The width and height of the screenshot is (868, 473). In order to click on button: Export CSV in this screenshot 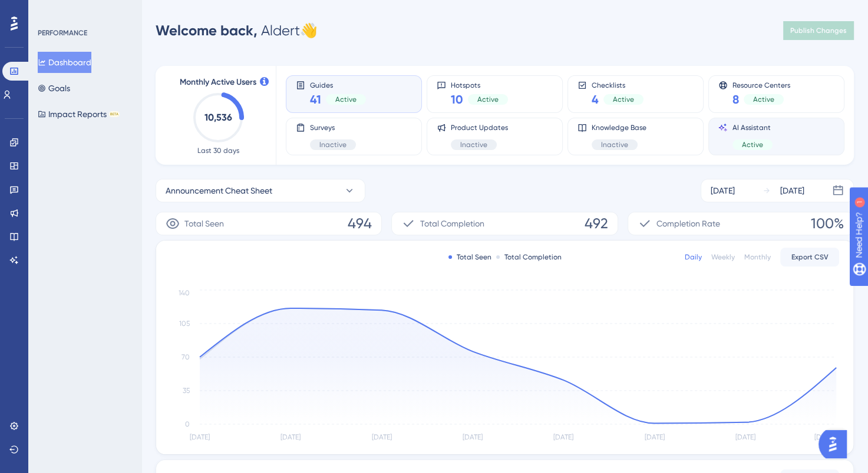, I will do `click(810, 257)`.